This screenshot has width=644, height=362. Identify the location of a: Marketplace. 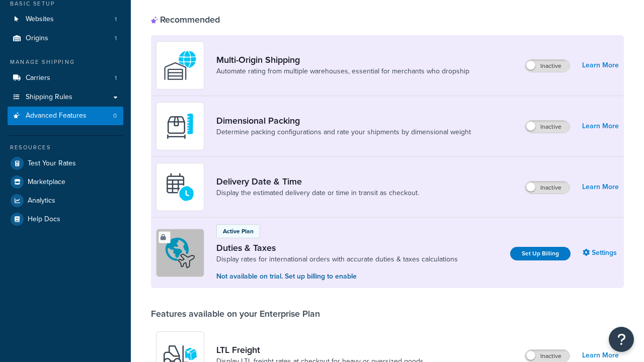
(65, 182).